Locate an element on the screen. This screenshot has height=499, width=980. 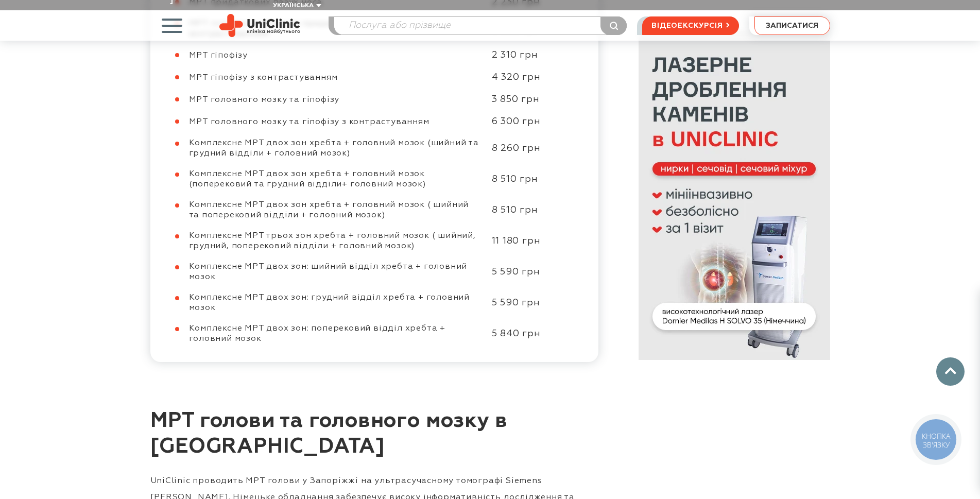
div: 8 260 грн is located at coordinates (526, 148).